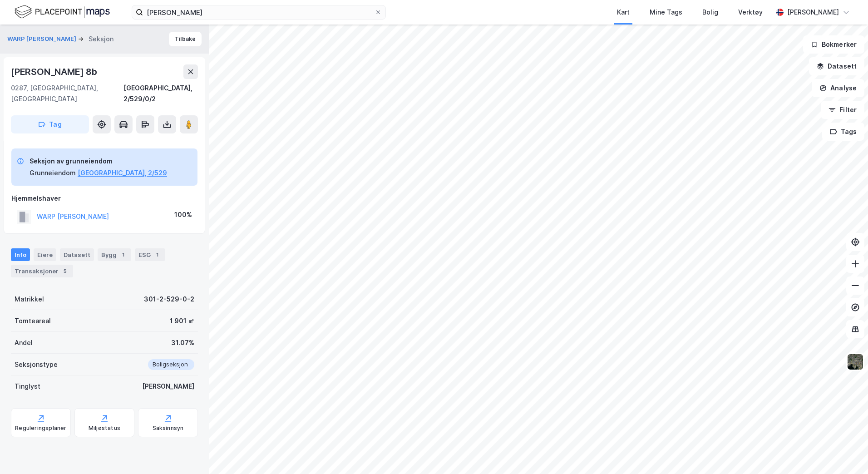 The width and height of the screenshot is (868, 474). I want to click on button: Tags, so click(843, 131).